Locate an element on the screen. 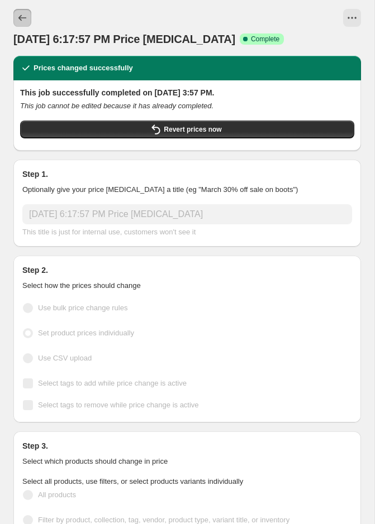  p: Select which products should change in price is located at coordinates (187, 462).